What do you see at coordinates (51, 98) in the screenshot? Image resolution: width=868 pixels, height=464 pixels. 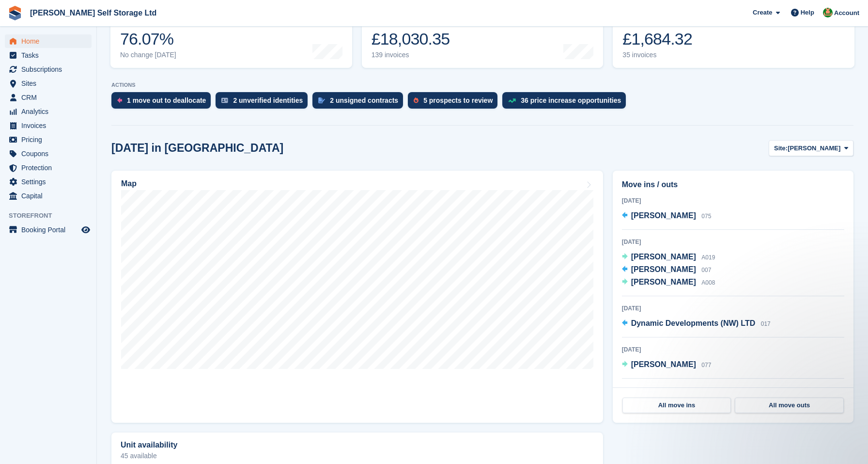 I see `span: CRM` at bounding box center [51, 98].